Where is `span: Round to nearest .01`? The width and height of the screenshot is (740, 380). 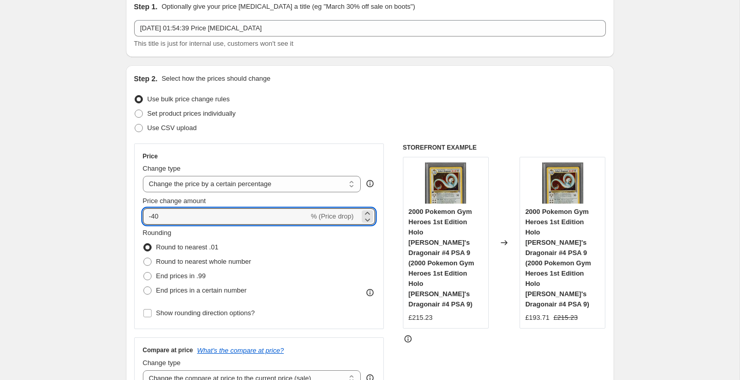 span: Round to nearest .01 is located at coordinates (187, 247).